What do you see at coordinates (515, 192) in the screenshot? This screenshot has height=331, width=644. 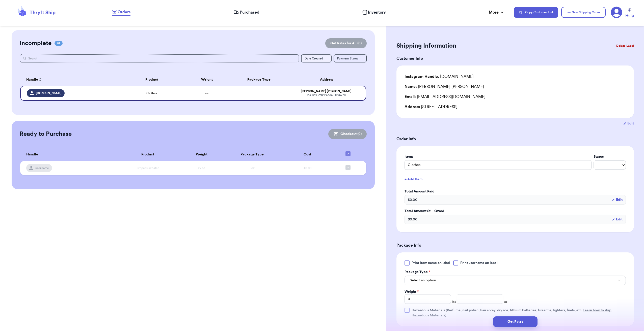 I see `label: Total Amount Paid` at bounding box center [515, 192].